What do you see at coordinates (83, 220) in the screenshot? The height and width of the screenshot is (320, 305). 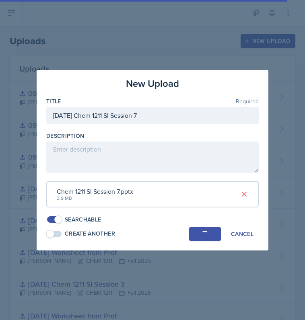 I see `div: Searchable` at bounding box center [83, 220].